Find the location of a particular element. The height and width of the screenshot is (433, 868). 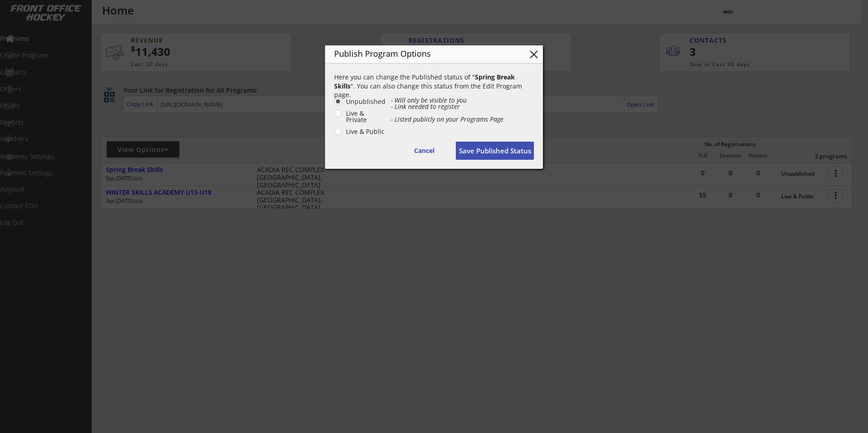

label: Live & Private is located at coordinates (364, 116).